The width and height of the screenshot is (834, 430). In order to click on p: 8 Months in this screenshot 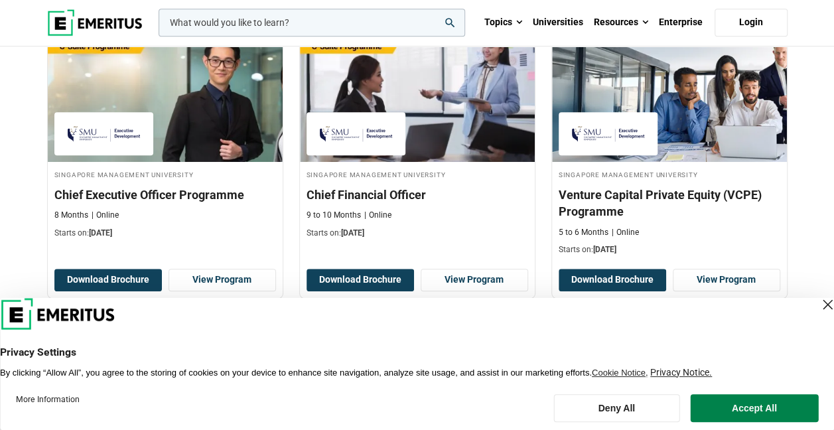, I will do `click(71, 215)`.